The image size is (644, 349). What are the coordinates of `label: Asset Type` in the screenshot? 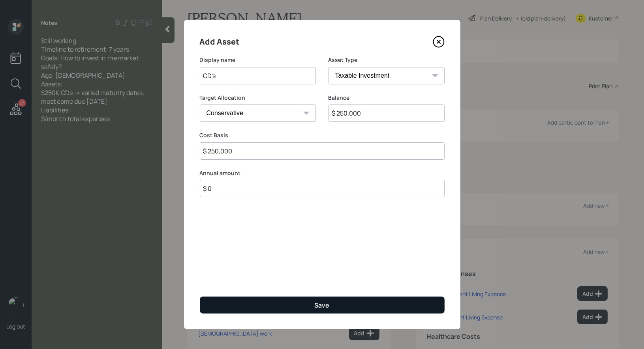 It's located at (387, 60).